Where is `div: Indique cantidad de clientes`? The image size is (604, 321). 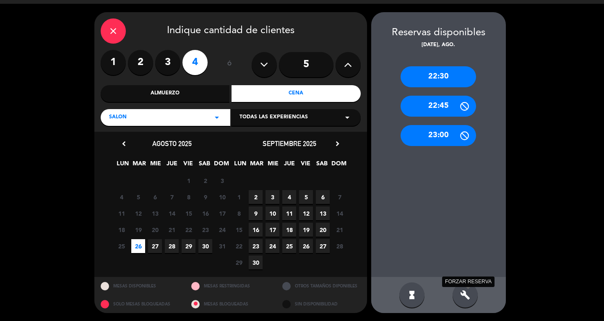
div: Indique cantidad de clientes is located at coordinates (231, 31).